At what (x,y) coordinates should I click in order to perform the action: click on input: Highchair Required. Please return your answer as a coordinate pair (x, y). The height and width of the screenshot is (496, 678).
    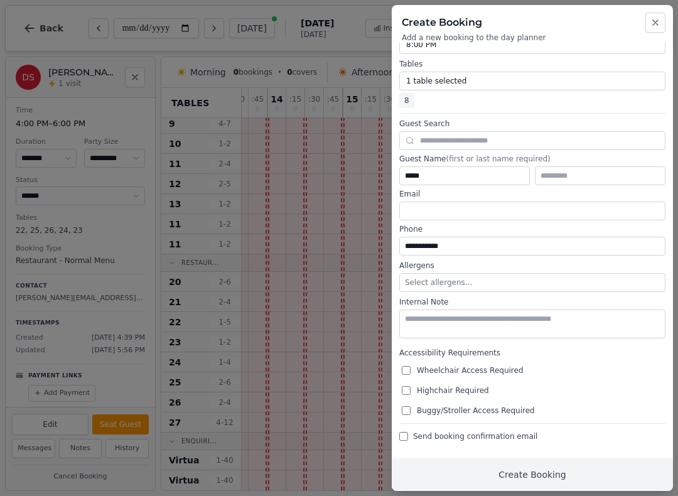
    Looking at the image, I should click on (406, 391).